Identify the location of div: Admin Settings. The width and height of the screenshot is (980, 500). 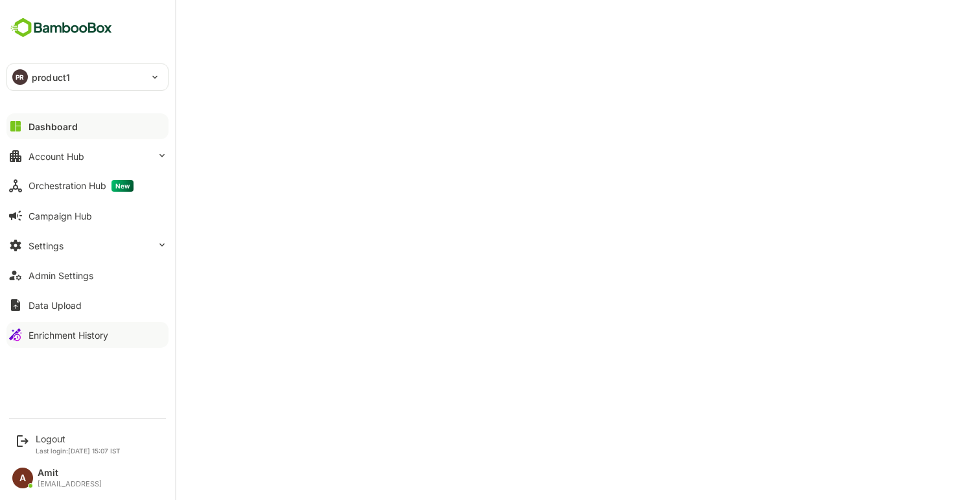
(61, 275).